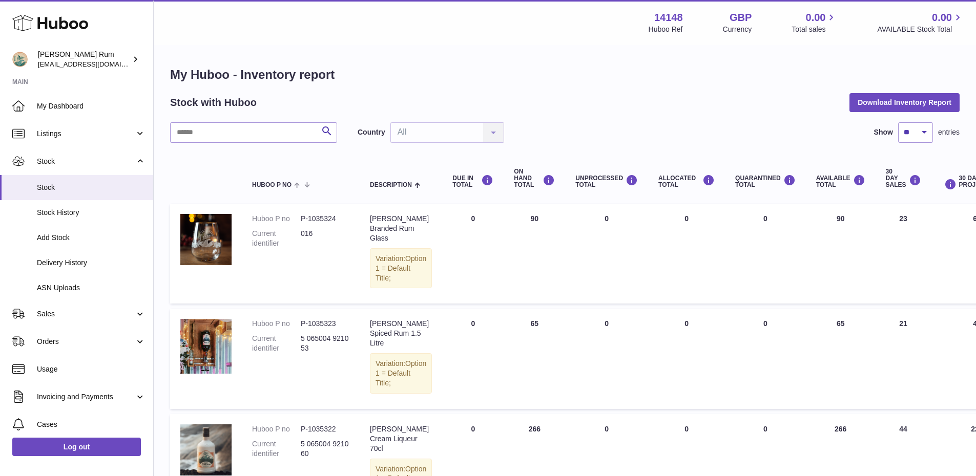 Image resolution: width=976 pixels, height=476 pixels. Describe the element at coordinates (76, 447) in the screenshot. I see `a: Log out` at that location.